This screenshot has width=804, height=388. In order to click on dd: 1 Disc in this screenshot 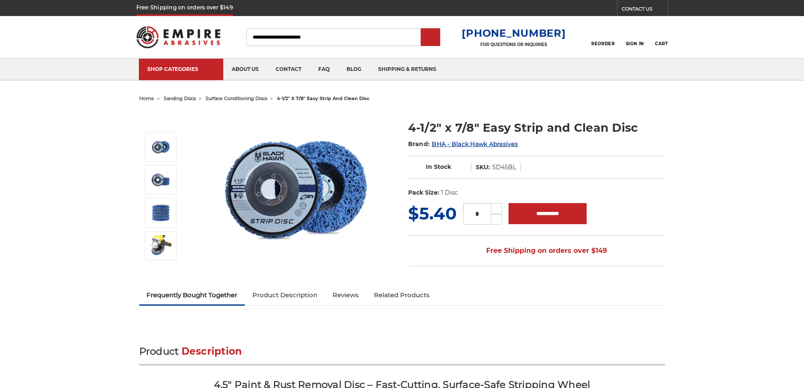, I will do `click(450, 193)`.